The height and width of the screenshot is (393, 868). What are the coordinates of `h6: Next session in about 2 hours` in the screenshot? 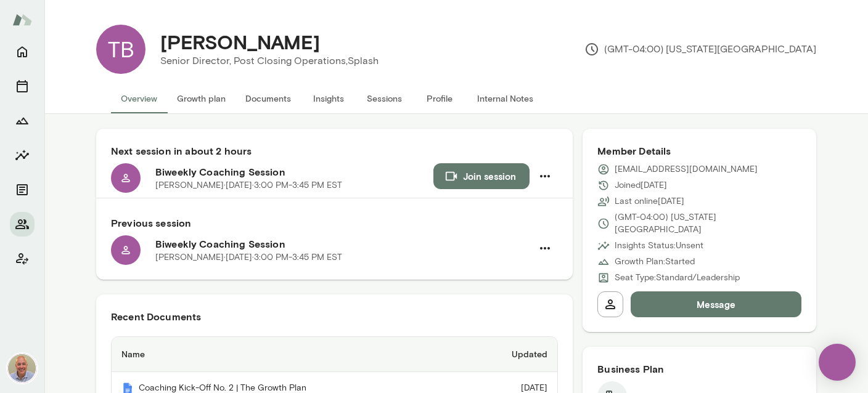 It's located at (334, 151).